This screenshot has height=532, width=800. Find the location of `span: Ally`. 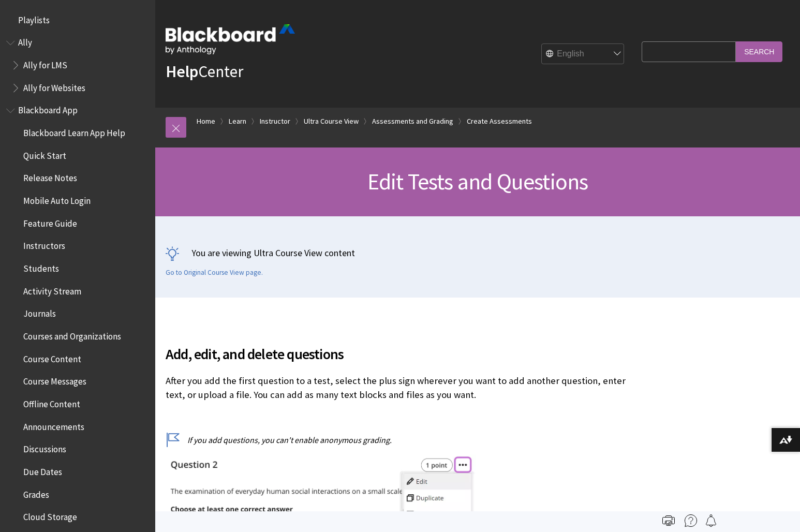

span: Ally is located at coordinates (25, 41).